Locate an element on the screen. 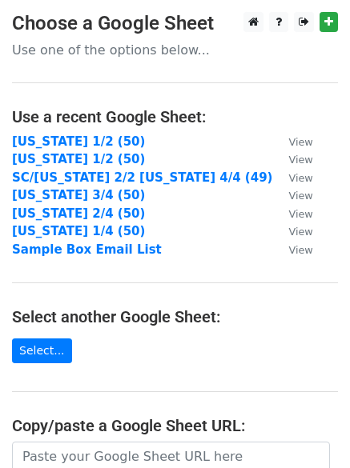 The width and height of the screenshot is (350, 468). a: Sample Box Email List is located at coordinates (86, 250).